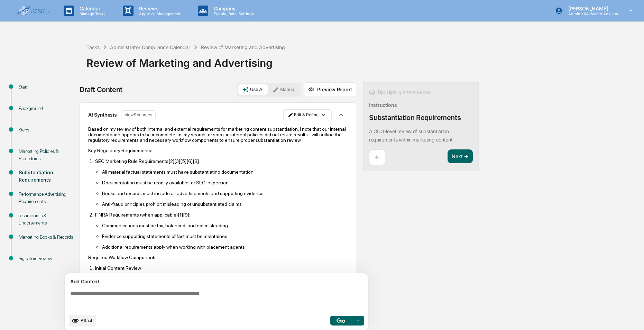  What do you see at coordinates (174, 161) in the screenshot?
I see `span: [2][3]` at bounding box center [174, 161].